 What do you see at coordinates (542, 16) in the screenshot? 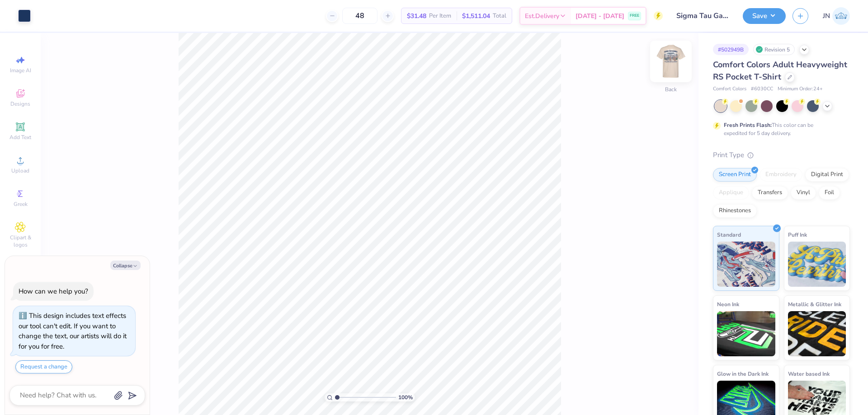
I see `span: Est. Delivery` at bounding box center [542, 16].